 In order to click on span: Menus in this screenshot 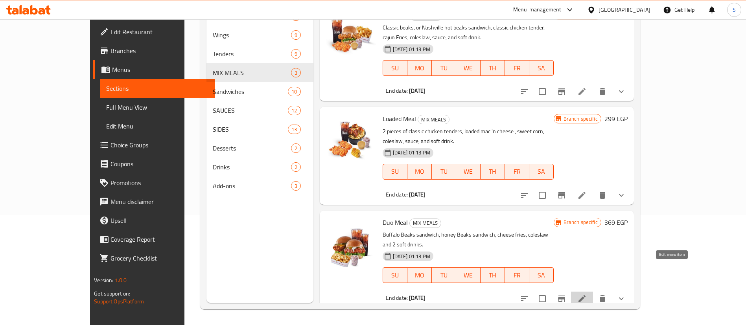, I will do `click(160, 70)`.